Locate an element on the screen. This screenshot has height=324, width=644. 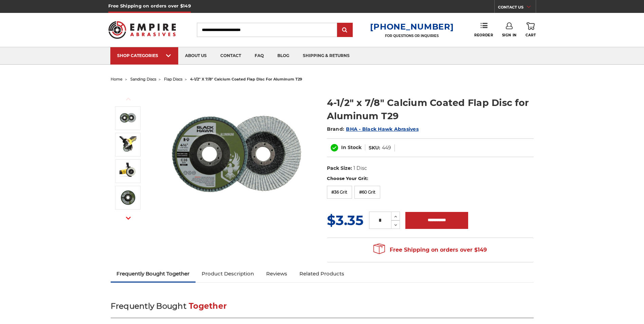
dd: 1 Disc is located at coordinates (360, 168).